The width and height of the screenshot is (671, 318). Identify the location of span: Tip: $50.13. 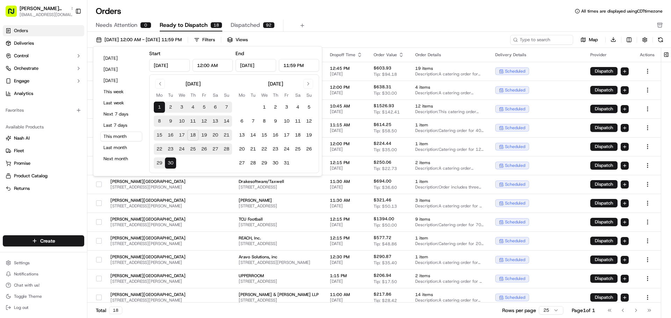
(385, 207).